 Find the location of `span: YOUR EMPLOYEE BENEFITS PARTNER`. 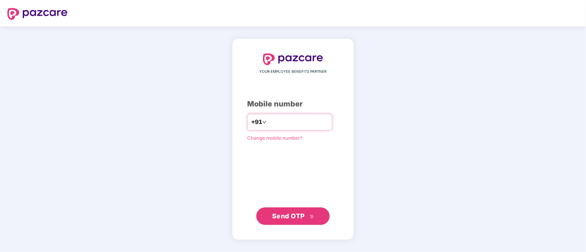

span: YOUR EMPLOYEE BENEFITS PARTNER is located at coordinates (293, 72).